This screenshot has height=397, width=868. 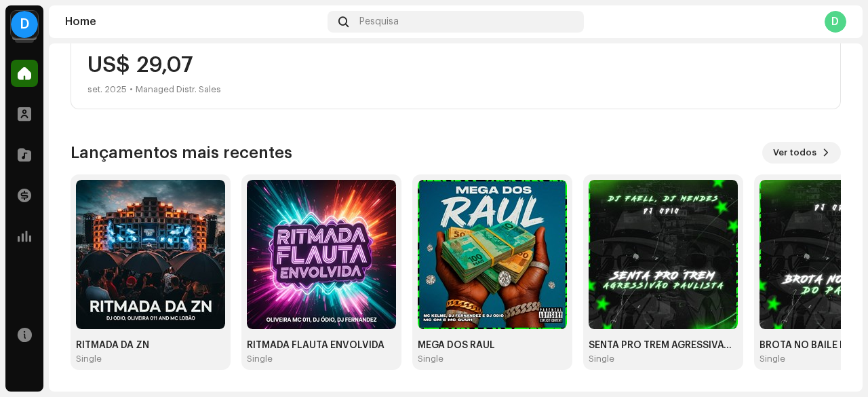 What do you see at coordinates (663, 345) in the screenshot?
I see `div: SENTA PRO TREM AGRESSIVÃO PAULISTA` at bounding box center [663, 345].